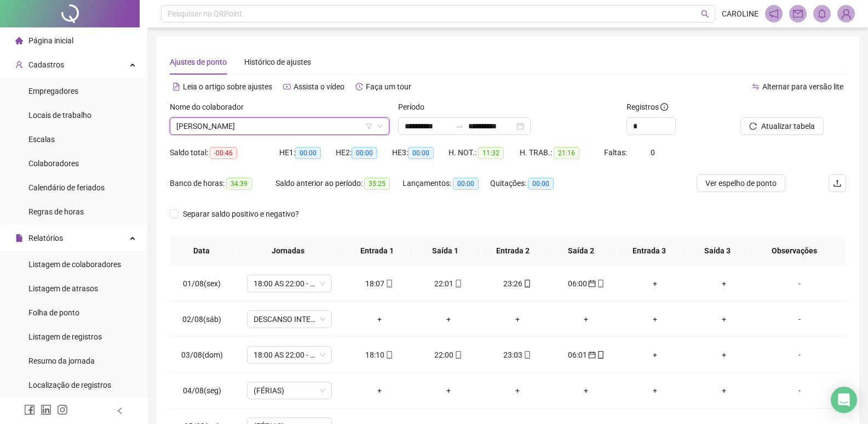 This screenshot has width=868, height=424. What do you see at coordinates (782, 126) in the screenshot?
I see `button: Atualizar tabela` at bounding box center [782, 126].